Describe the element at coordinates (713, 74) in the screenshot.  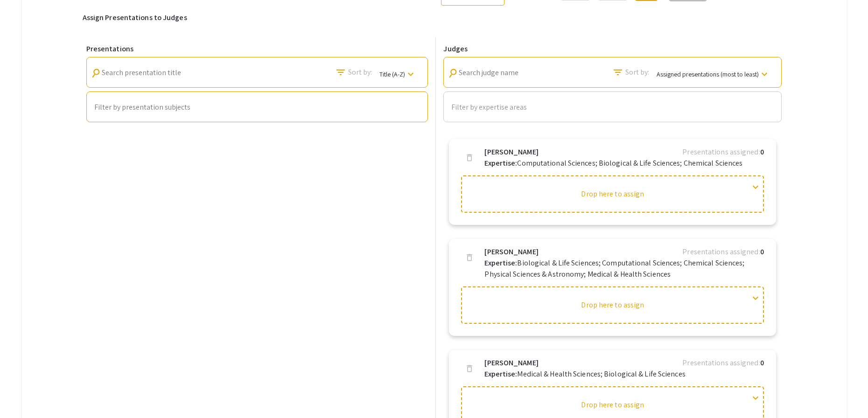
I see `button: Assigned presentations (most to least)` at that location.